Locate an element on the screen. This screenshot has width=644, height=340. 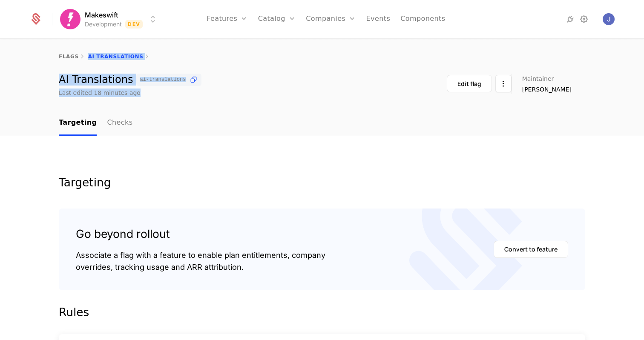
a: Integrations is located at coordinates (570, 19).